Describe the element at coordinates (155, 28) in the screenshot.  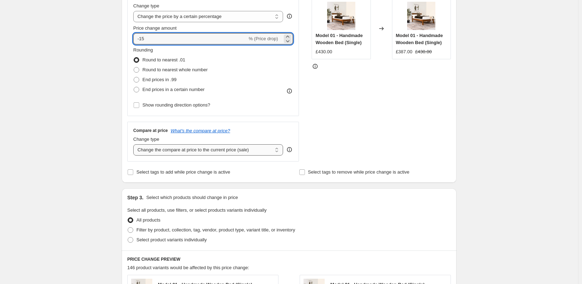
I see `span: Price change amount` at that location.